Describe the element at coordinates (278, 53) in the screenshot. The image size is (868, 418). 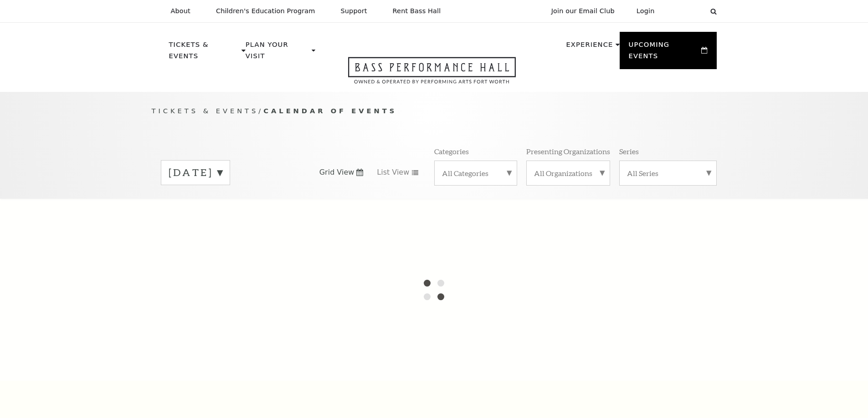
I see `p: Plan Your Visit` at that location.